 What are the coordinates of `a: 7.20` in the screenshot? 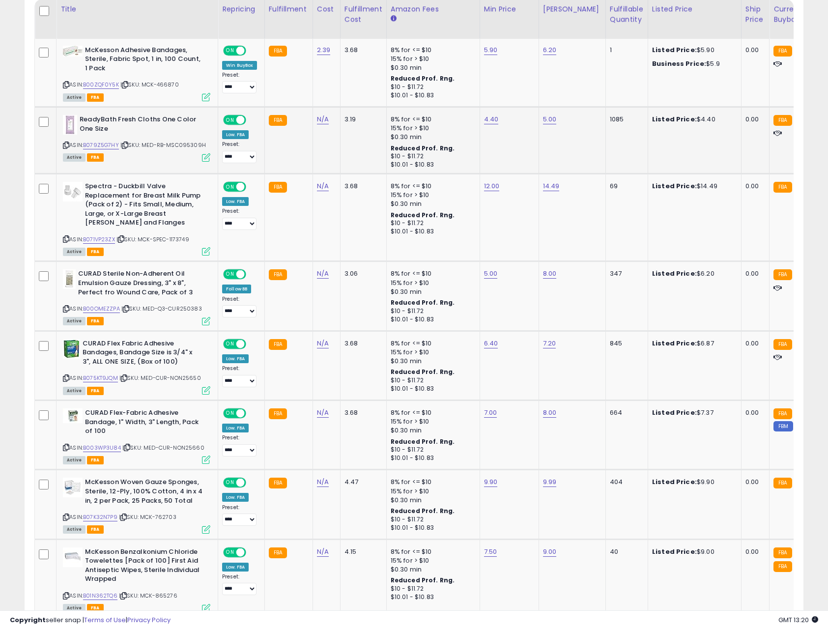 It's located at (549, 343).